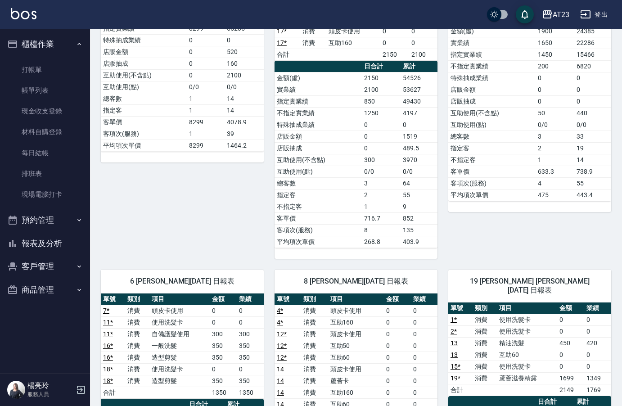 This screenshot has width=622, height=406. What do you see at coordinates (555, 31) in the screenshot?
I see `td: 1900` at bounding box center [555, 31].